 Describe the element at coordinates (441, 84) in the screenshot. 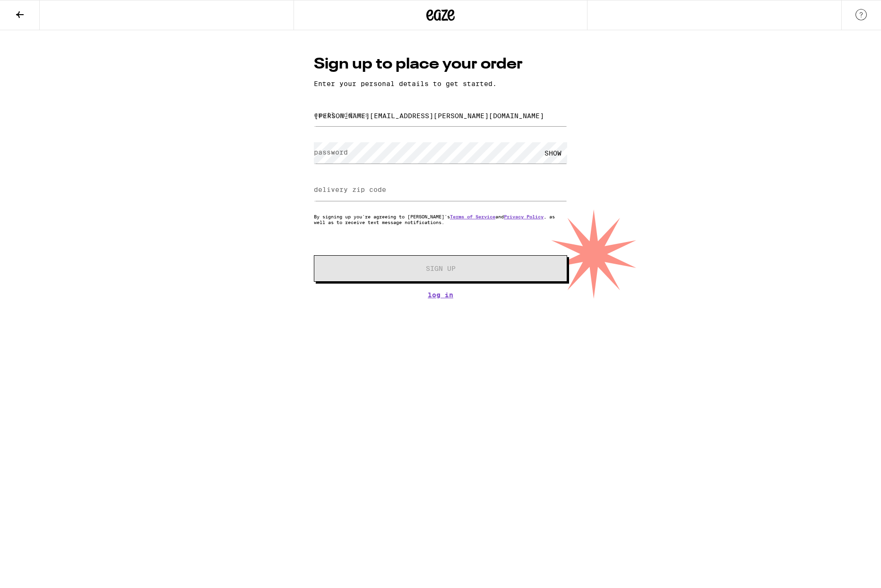

I see `p: Enter your personal details to get started.` at that location.